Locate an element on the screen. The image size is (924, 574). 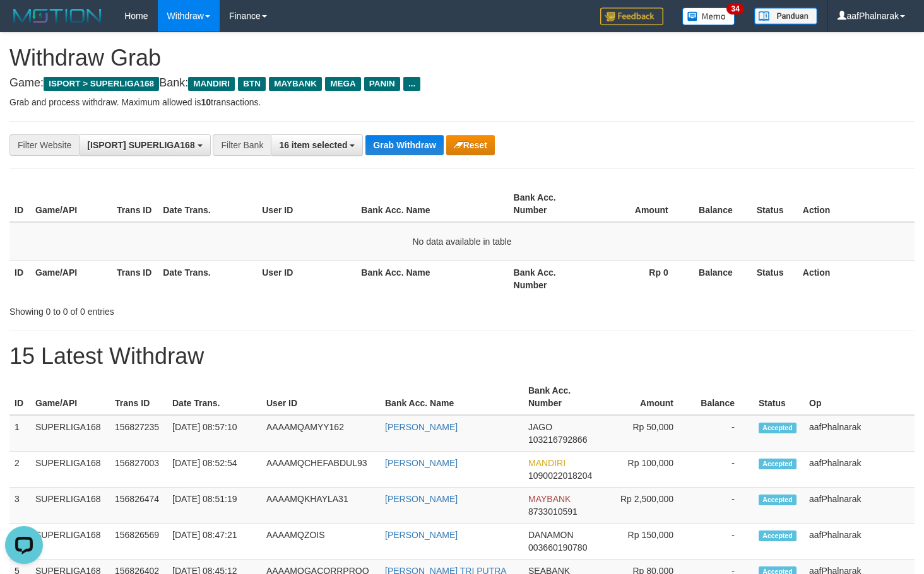
td: 156827235 is located at coordinates (138, 433).